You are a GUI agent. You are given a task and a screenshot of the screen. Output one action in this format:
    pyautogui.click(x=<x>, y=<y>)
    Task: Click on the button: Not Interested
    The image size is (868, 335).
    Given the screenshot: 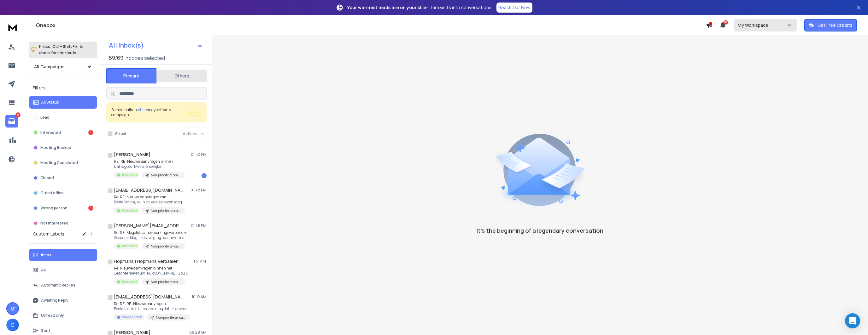 What is the action you would take?
    pyautogui.click(x=63, y=224)
    